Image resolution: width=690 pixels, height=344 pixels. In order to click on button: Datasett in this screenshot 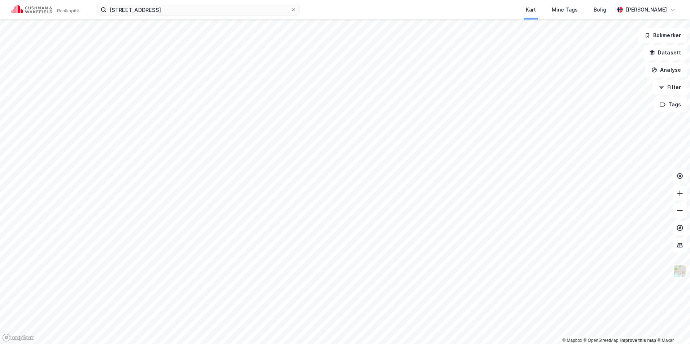, I will do `click(665, 53)`.